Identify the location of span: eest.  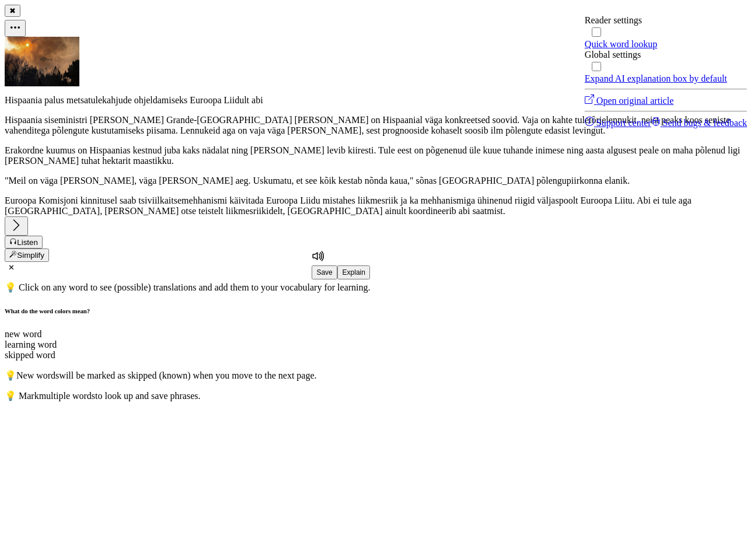
(405, 150).